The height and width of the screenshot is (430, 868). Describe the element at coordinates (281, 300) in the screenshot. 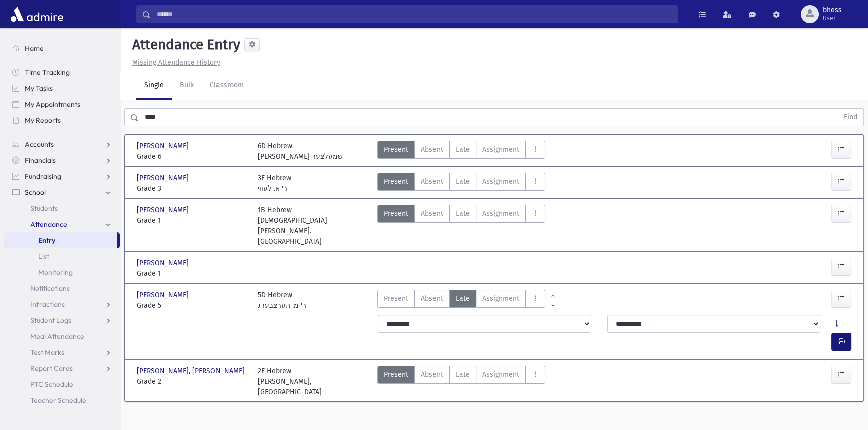

I see `div: 5D Hebrew ר' מ. הערצבערג` at that location.